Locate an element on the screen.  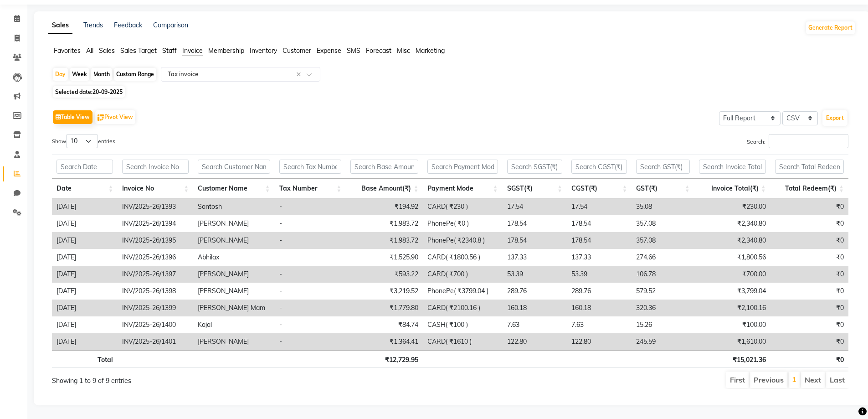
td: ₹1,525.90 is located at coordinates (384, 257).